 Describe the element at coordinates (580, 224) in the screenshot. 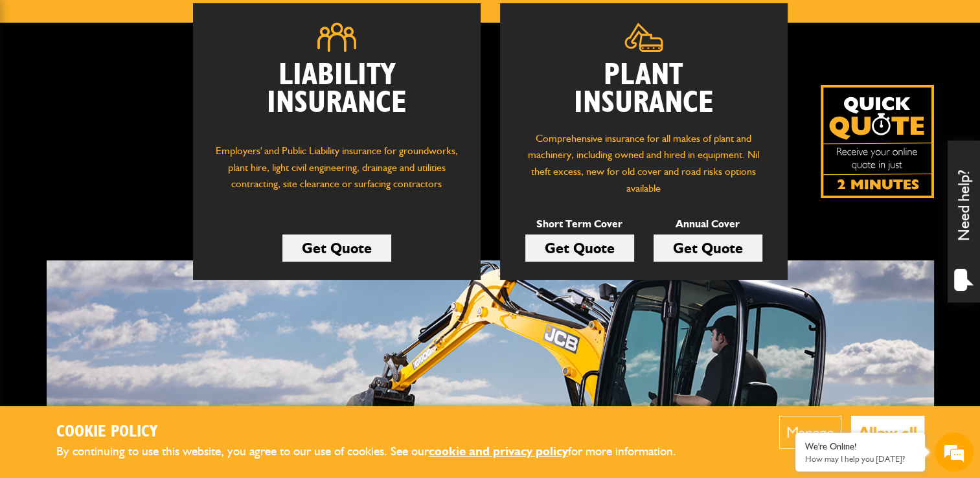

I see `p: Short Term Cover` at that location.